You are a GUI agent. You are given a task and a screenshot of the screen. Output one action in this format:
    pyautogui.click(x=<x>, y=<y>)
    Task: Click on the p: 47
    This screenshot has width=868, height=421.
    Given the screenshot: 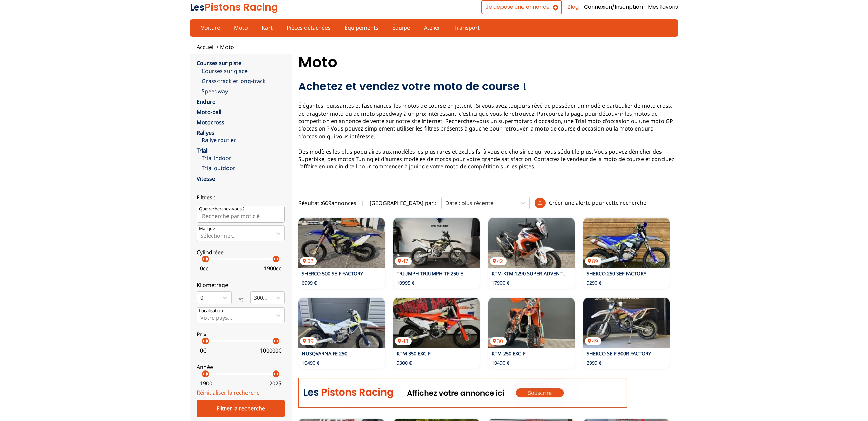 What is the action you would take?
    pyautogui.click(x=403, y=261)
    